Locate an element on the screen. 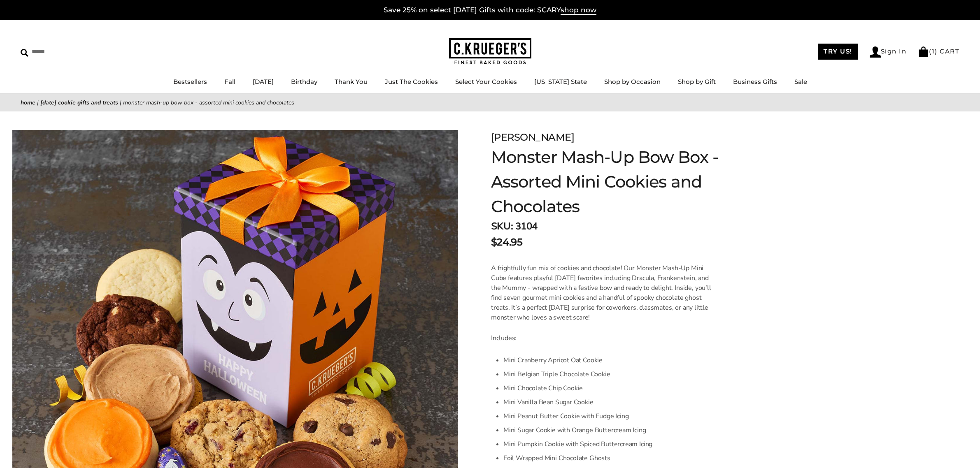 The image size is (980, 468). p: A frightfully fun mix of cookies and chocolate! Our Monster Mash-Up Mini Cube features playful [D... is located at coordinates (603, 293).